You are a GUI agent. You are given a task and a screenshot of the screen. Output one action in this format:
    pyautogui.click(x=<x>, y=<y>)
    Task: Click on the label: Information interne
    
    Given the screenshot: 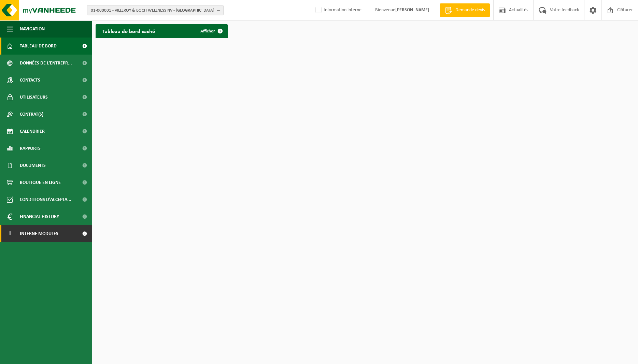 What is the action you would take?
    pyautogui.click(x=337, y=11)
    